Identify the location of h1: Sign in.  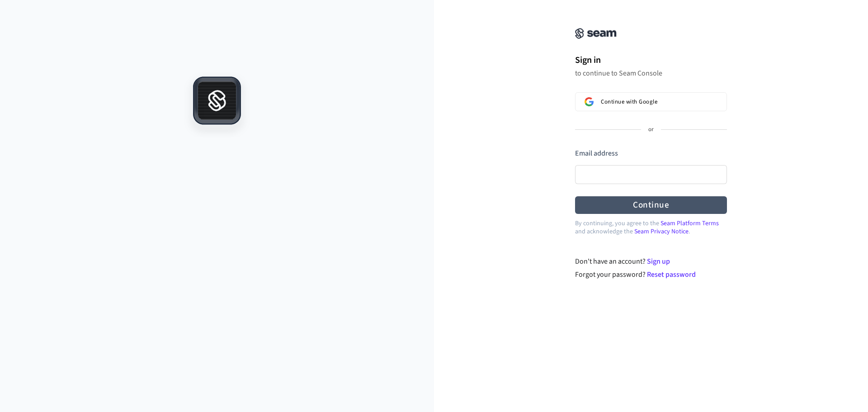
(651, 60).